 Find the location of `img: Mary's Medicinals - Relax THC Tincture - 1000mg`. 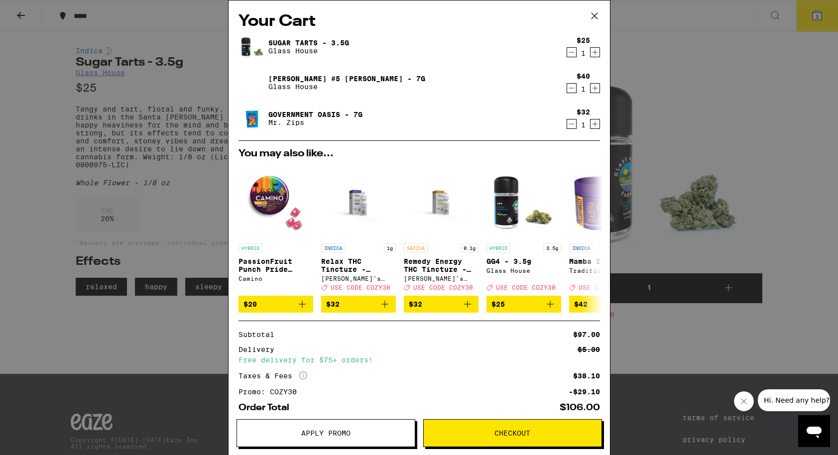

img: Mary's Medicinals - Relax THC Tincture - 1000mg is located at coordinates (359, 201).